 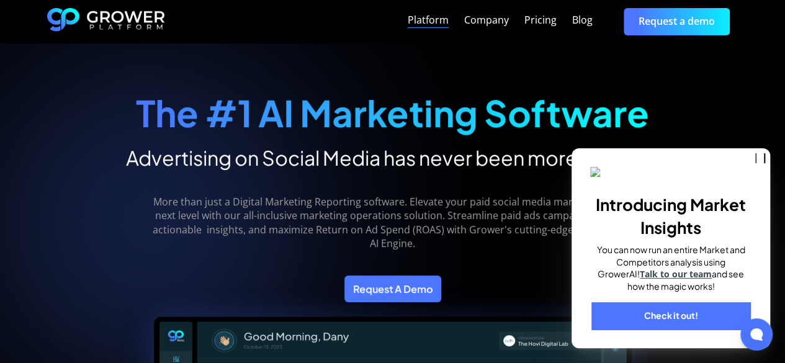 I want to click on a: Talk to our team, so click(x=676, y=274).